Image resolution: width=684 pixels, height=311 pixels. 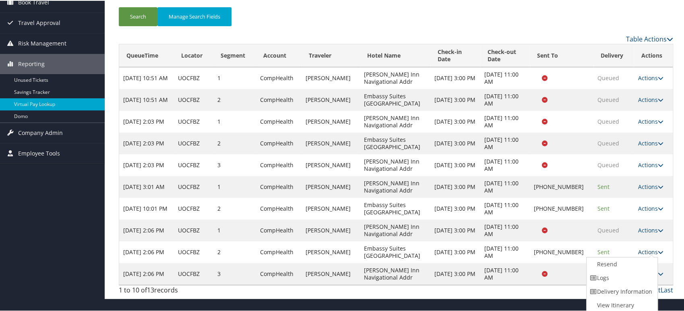 What do you see at coordinates (621, 263) in the screenshot?
I see `a: Resend` at bounding box center [621, 263].